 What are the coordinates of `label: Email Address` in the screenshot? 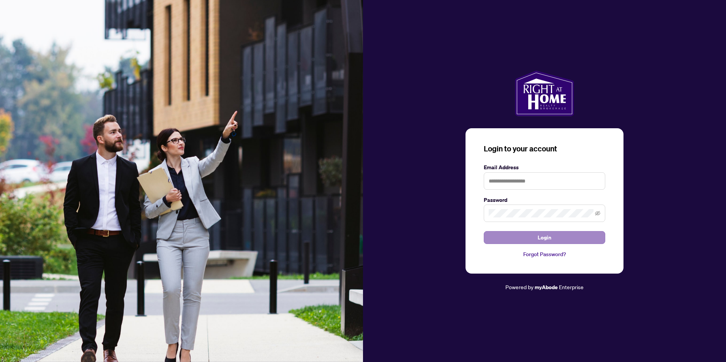 It's located at (545, 167).